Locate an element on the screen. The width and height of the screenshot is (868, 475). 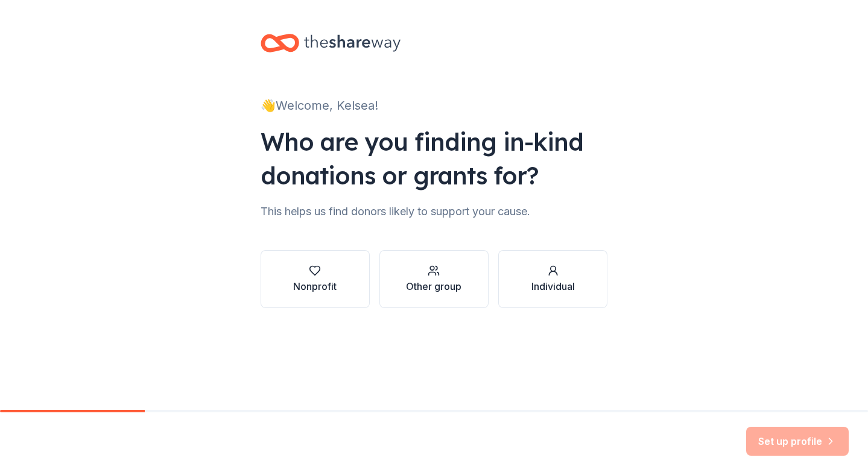
div: Who are you finding in-kind donations or grants for? is located at coordinates (435, 159).